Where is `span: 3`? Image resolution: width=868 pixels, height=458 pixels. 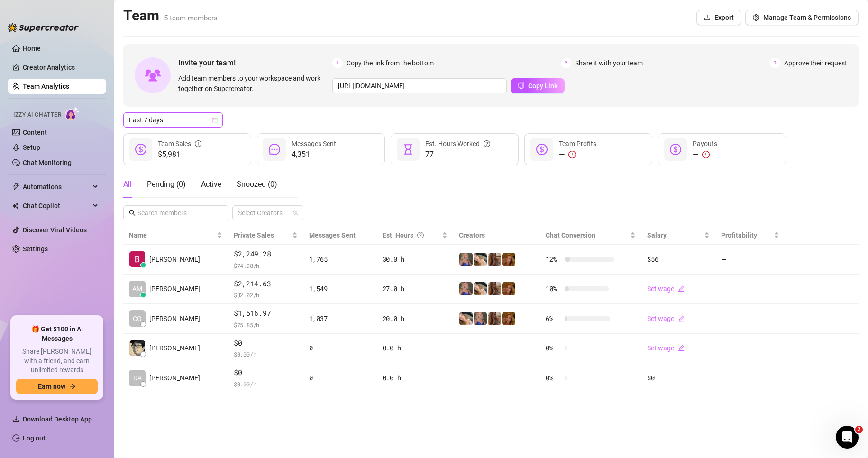
span: 3 is located at coordinates (775, 63).